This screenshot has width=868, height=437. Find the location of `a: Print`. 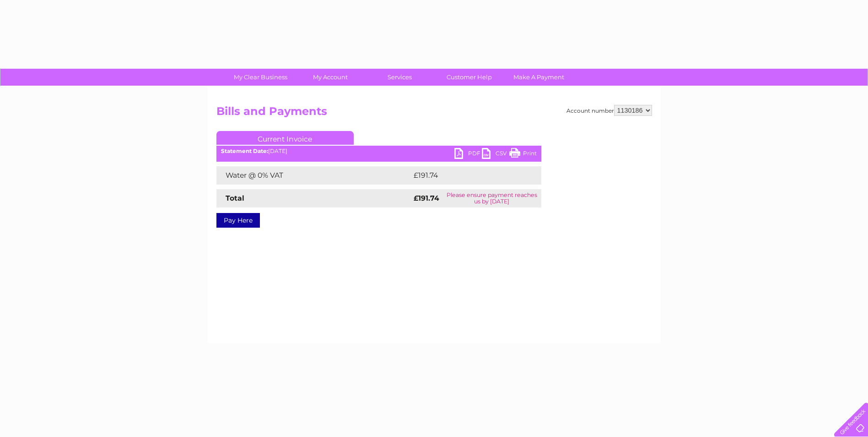

a: Print is located at coordinates (523, 154).